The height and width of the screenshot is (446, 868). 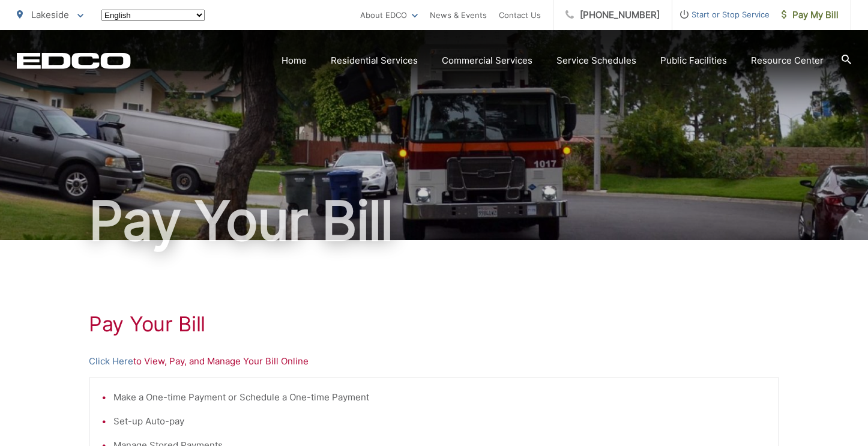 What do you see at coordinates (153, 15) in the screenshot?
I see `select: Select a language` at bounding box center [153, 15].